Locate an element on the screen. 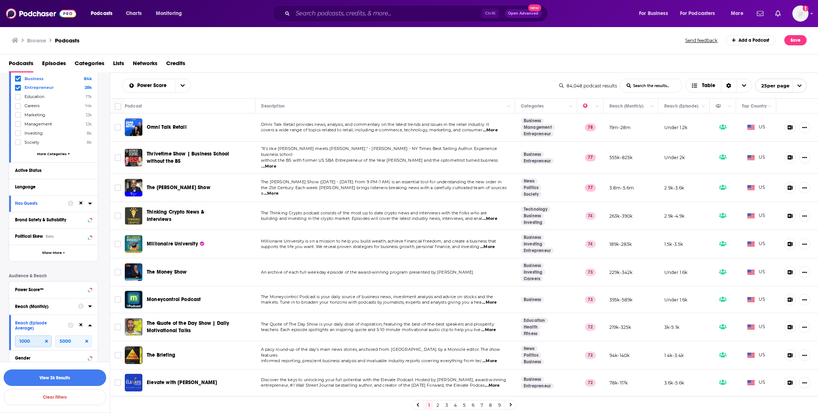  a: 7 is located at coordinates (482, 405).